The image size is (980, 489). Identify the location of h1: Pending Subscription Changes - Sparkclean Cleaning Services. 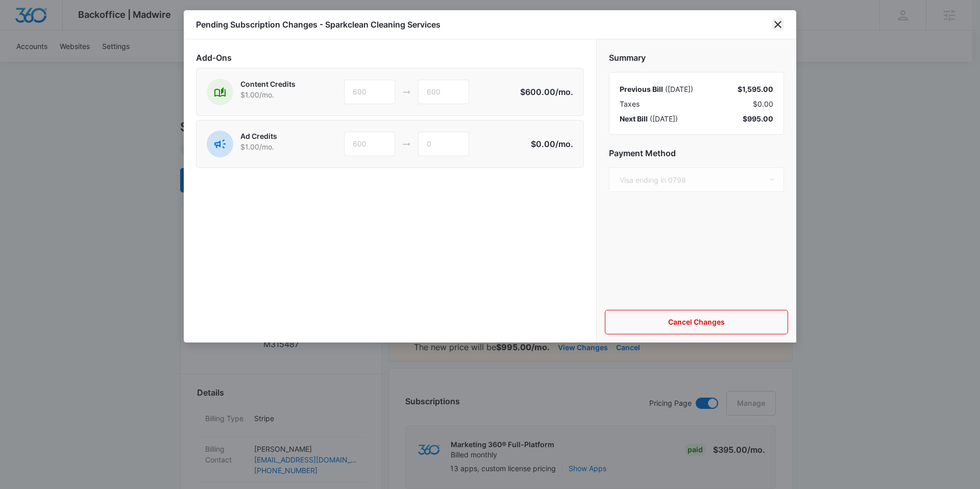
(318, 25).